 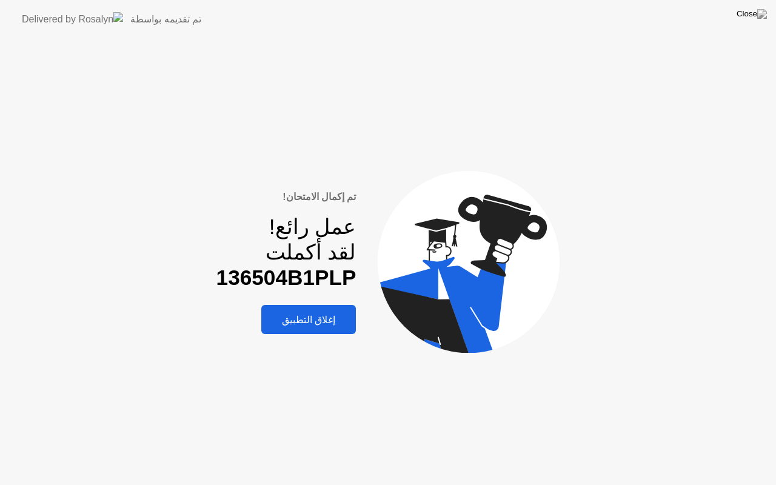 I want to click on img: Delivered by Rosalyn, so click(x=72, y=19).